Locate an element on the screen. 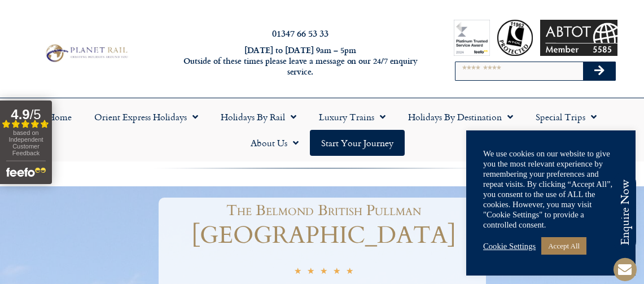 This screenshot has width=644, height=284. h1: The Belmond British Pullman is located at coordinates (324, 211).